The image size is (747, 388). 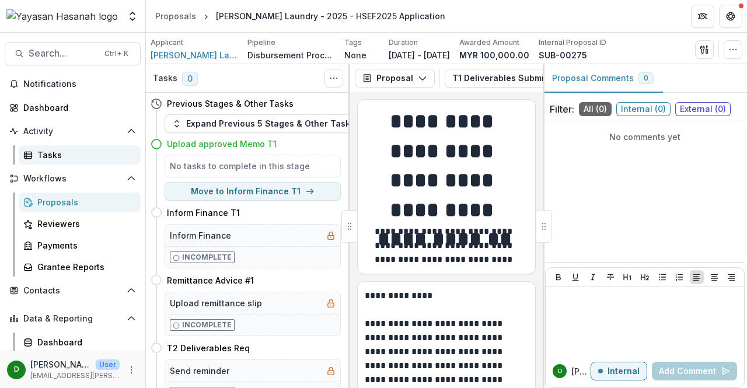 I want to click on button: Move to Inform Finance T1, so click(x=253, y=191).